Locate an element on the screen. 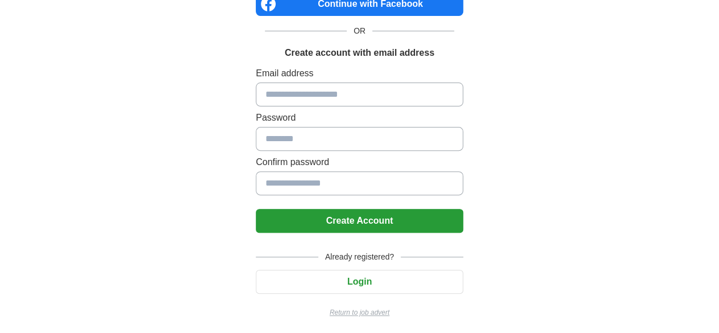  label: Confirm password is located at coordinates (359, 162).